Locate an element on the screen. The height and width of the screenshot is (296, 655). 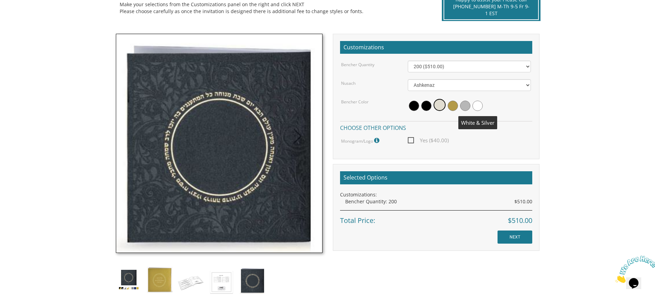
img: simchonim_round_emboss.jpg is located at coordinates (129, 279).